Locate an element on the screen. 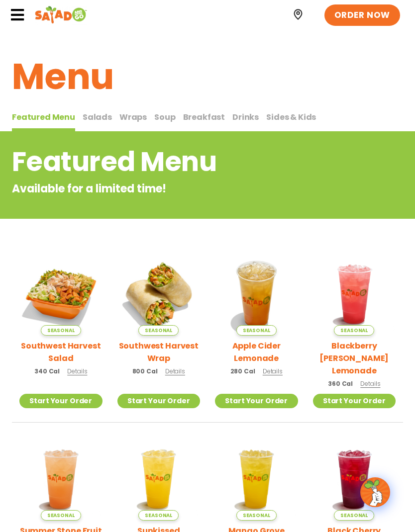 This screenshot has height=532, width=415. img: Header logo is located at coordinates (61, 15).